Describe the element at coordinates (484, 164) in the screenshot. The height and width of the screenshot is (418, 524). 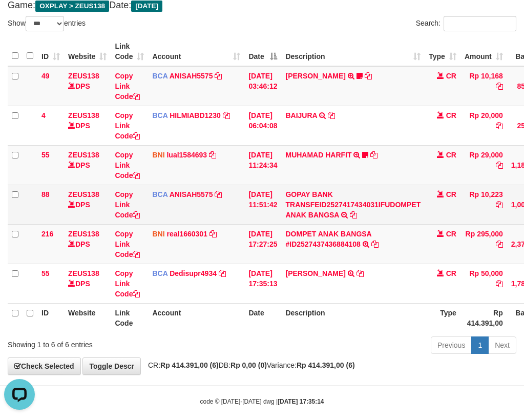
I see `td: Rp 29,000` at that location.